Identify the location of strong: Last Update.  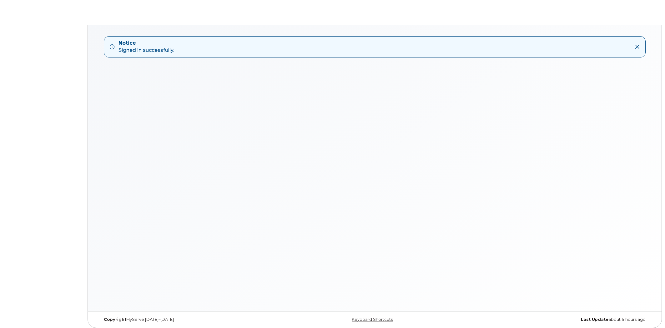
(594, 319).